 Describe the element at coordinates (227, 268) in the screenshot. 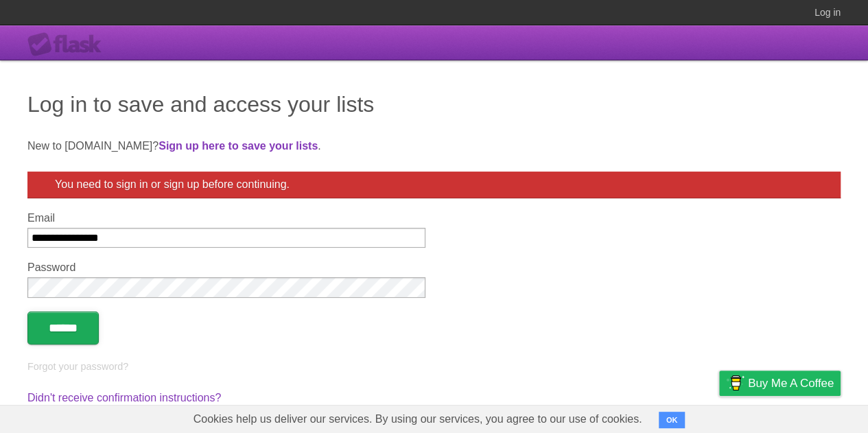

I see `label: Password` at that location.